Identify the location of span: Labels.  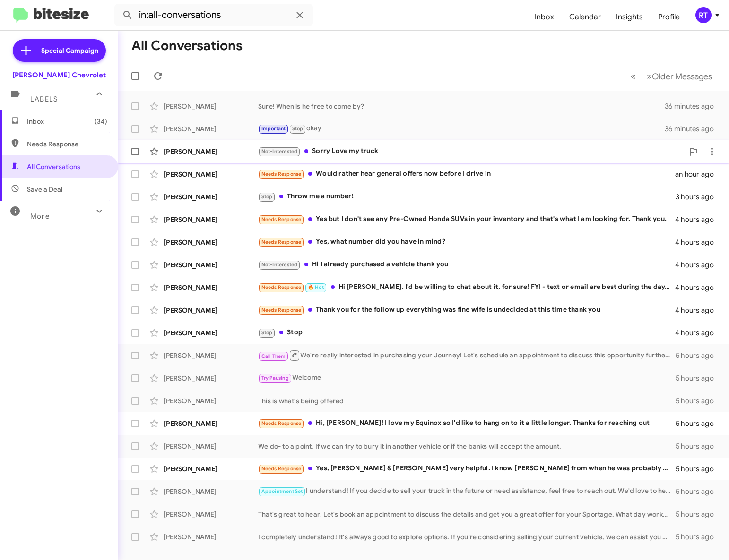
(44, 99).